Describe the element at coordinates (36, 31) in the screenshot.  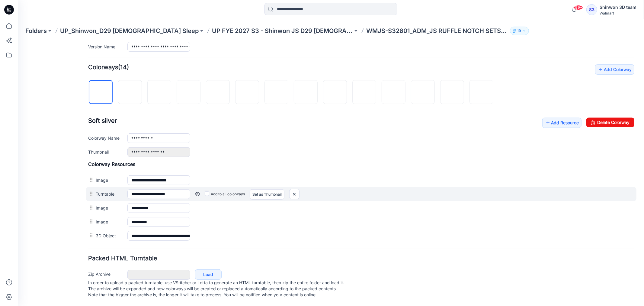
I see `a: Folders` at that location.